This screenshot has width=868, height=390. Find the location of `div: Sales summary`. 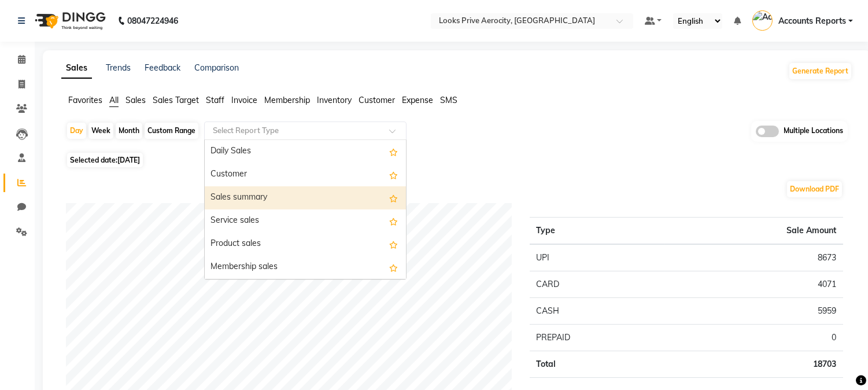

div: Sales summary is located at coordinates (305, 197).